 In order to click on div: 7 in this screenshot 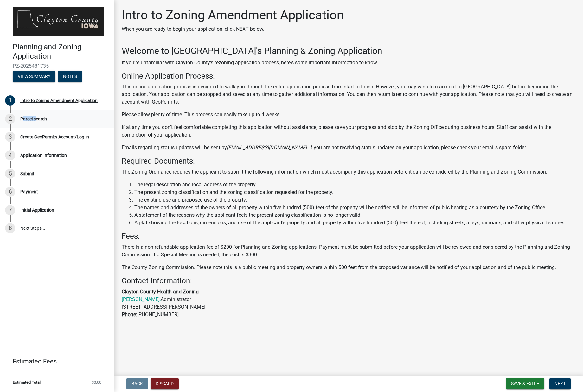, I will do `click(10, 210)`.